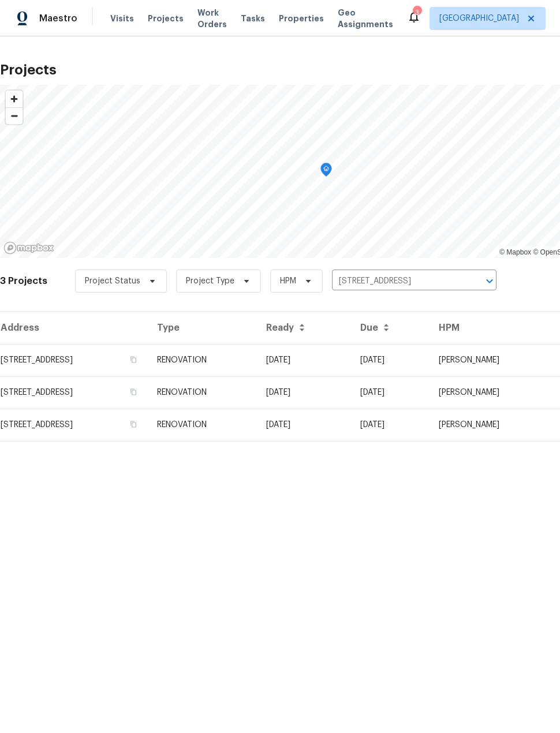  Describe the element at coordinates (515, 252) in the screenshot. I see `a: Mapbox` at that location.